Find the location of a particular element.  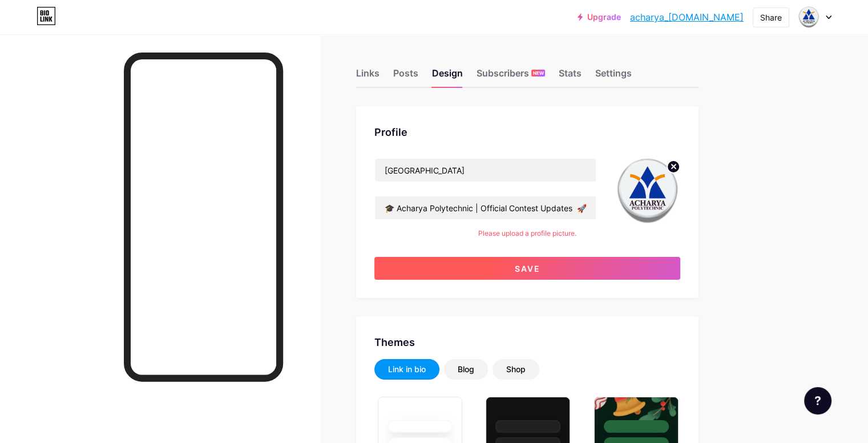

div: Link in bio is located at coordinates (407, 370).